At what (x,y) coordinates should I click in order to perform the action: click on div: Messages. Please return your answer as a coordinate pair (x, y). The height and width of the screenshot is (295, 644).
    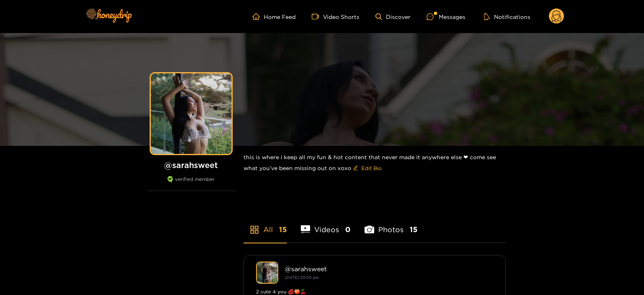
    Looking at the image, I should click on (445, 17).